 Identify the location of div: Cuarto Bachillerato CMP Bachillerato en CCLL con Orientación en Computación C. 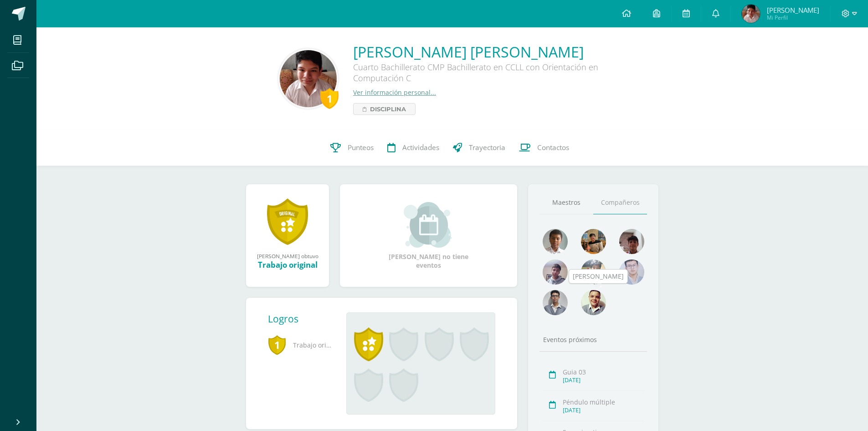
(490, 75).